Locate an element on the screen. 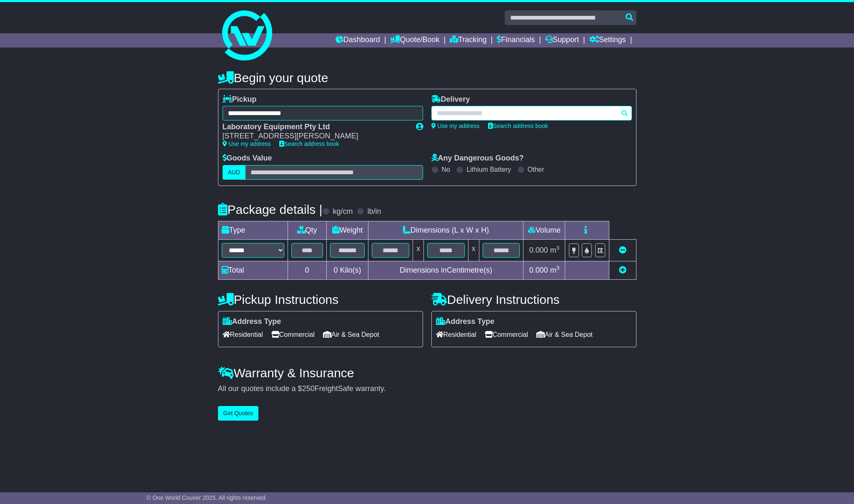  td: Dimensions in Centimetre(s) is located at coordinates (446, 270).